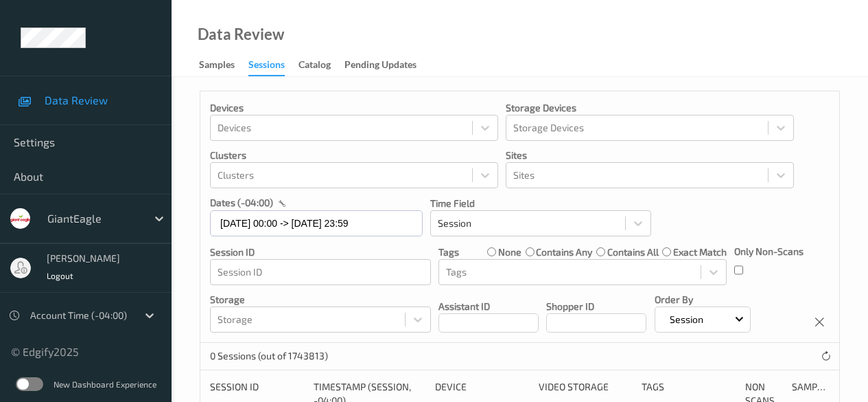  What do you see at coordinates (266, 66) in the screenshot?
I see `div: Sessions` at bounding box center [266, 66].